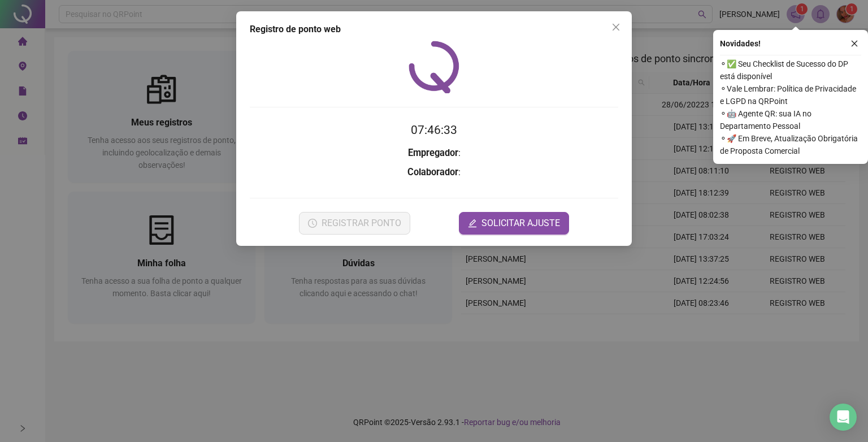 The width and height of the screenshot is (868, 442). I want to click on span: ⚬ ✅ Seu Checklist de Sucesso do DP está disponível, so click(790, 70).